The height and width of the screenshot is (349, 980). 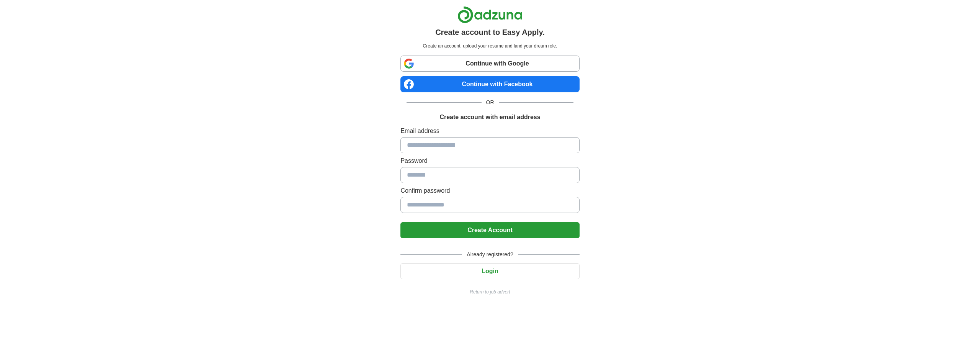 I want to click on a: Return to job advert, so click(x=490, y=291).